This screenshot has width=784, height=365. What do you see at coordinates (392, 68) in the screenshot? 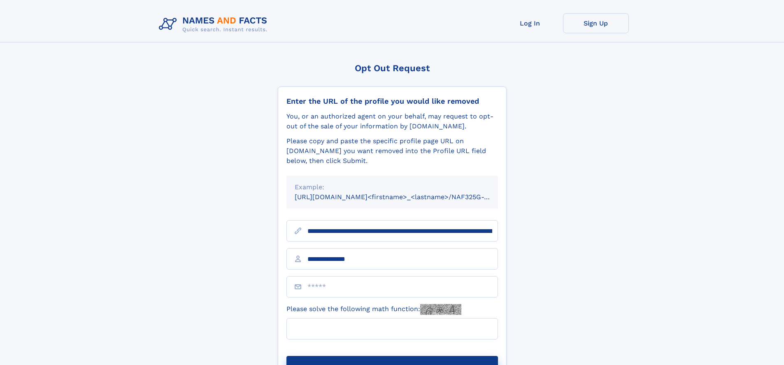
I see `div: Opt Out Request` at bounding box center [392, 68].